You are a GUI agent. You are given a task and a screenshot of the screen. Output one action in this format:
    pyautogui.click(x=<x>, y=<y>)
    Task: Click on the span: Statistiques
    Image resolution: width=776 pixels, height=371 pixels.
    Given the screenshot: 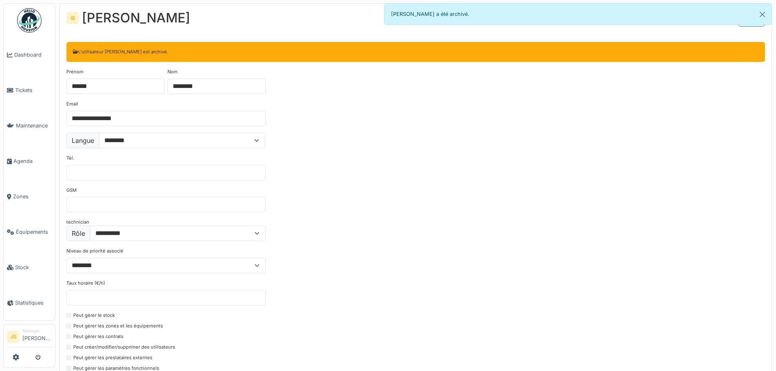 What is the action you would take?
    pyautogui.click(x=33, y=303)
    